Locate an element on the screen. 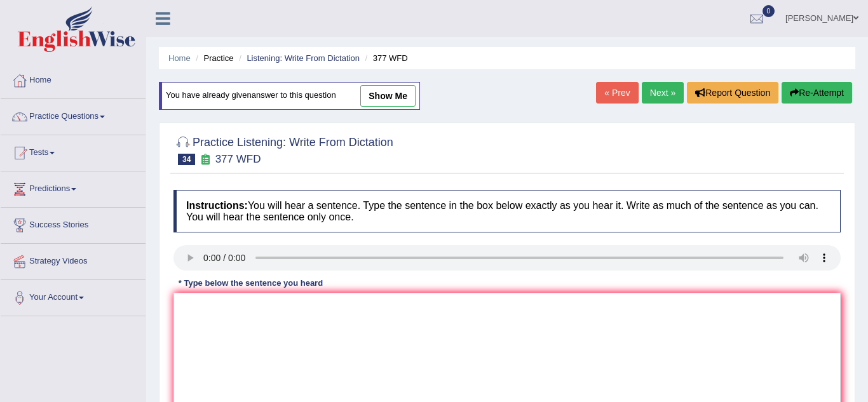  a: Strategy Videos is located at coordinates (73, 260).